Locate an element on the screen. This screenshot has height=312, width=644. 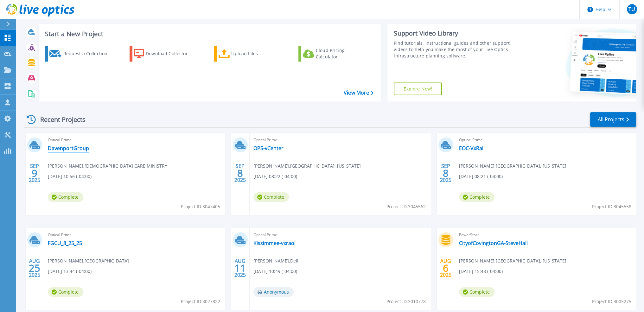
h3: Start a New Project is located at coordinates (209, 34).